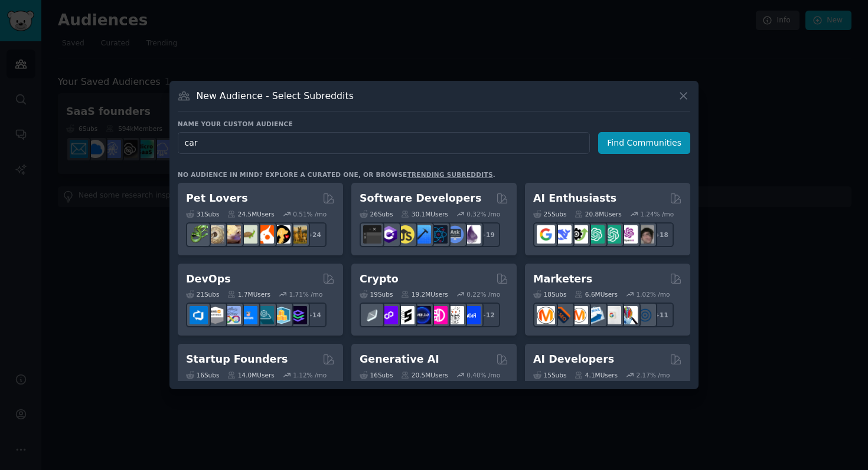 This screenshot has height=470, width=868. I want to click on img: ethfinance, so click(372, 315).